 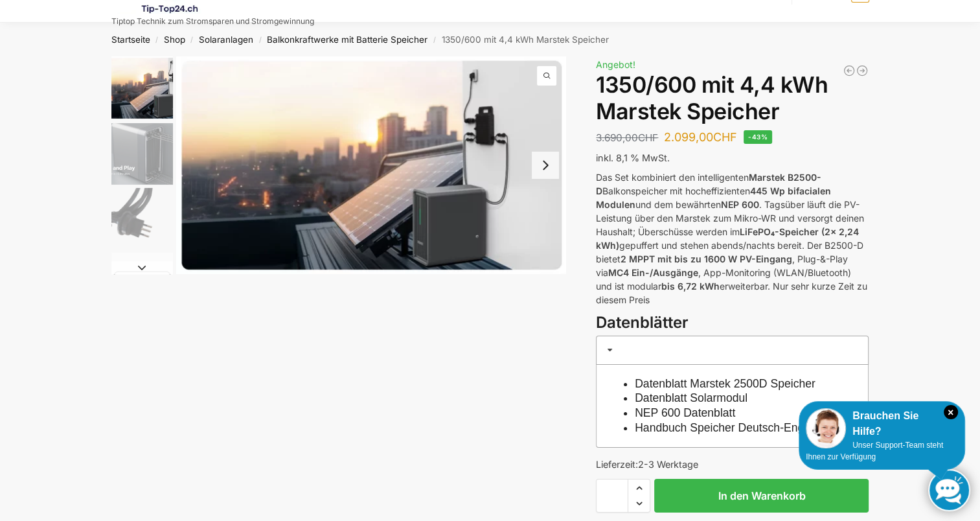 I want to click on strong: MC4 Ein-/Ausgänge, so click(x=653, y=272).